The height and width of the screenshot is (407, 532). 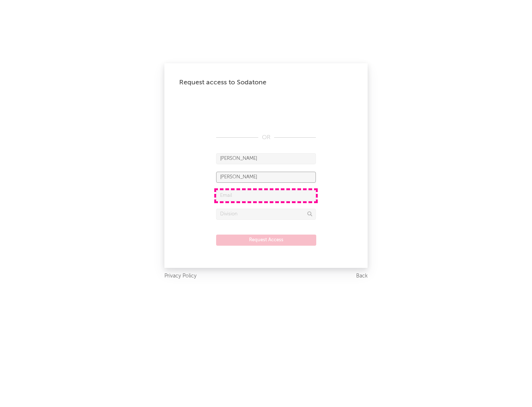 I want to click on div: Request access to Sodatone, so click(x=266, y=82).